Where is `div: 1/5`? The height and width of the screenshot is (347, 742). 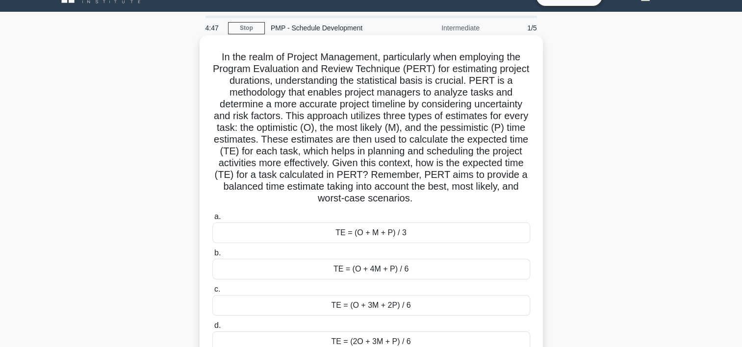 div: 1/5 is located at coordinates (514, 28).